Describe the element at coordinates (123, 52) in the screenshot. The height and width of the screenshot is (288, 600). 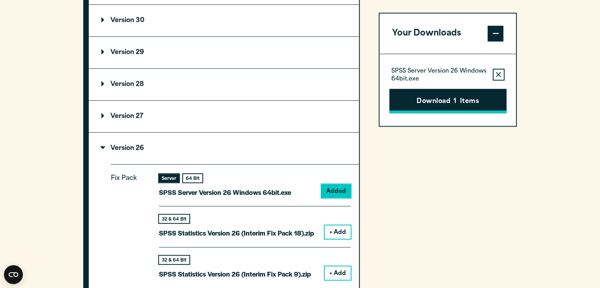
I see `p: Version 29` at that location.